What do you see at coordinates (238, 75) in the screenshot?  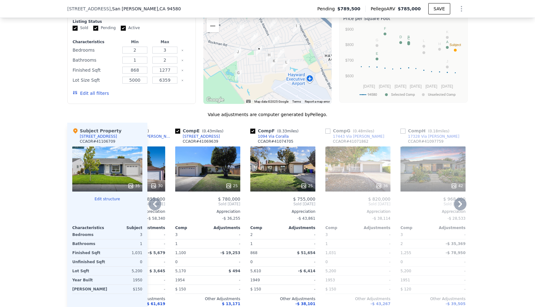 I see `div: 17443 Via Carmen` at bounding box center [238, 75].